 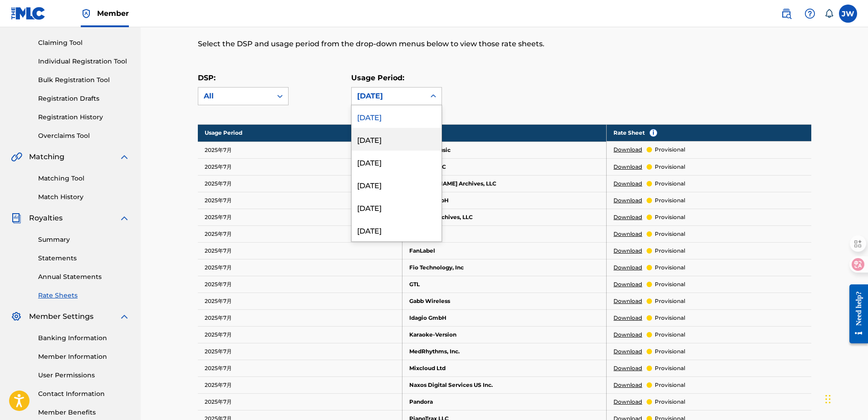 What do you see at coordinates (504, 234) in the screenshot?
I see `td: Deezer S.A.` at bounding box center [504, 234].